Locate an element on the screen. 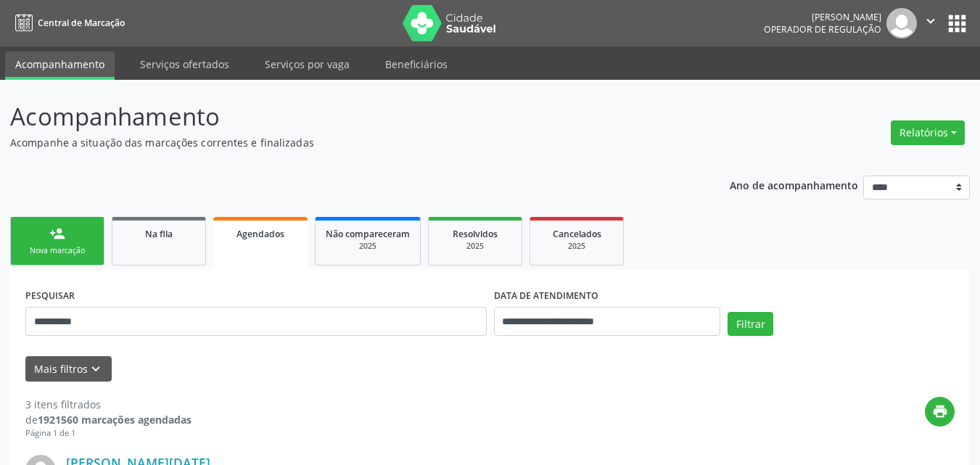  div: de is located at coordinates (108, 419).